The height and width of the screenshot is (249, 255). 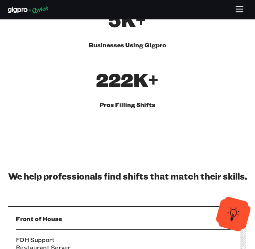 What do you see at coordinates (127, 79) in the screenshot?
I see `span: 222K+` at bounding box center [127, 79].